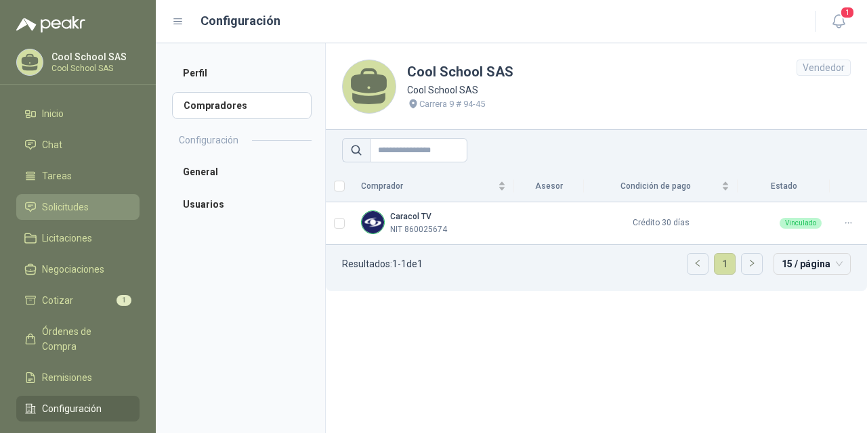  What do you see at coordinates (78, 269) in the screenshot?
I see `a: Negociaciones` at bounding box center [78, 269].